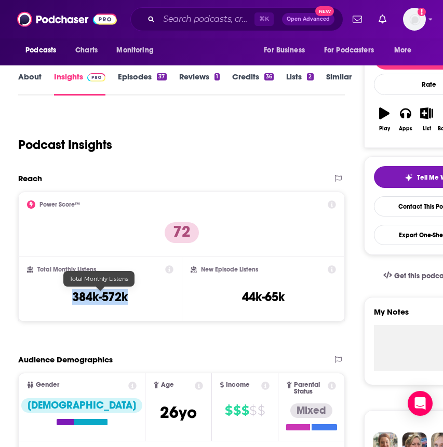  What do you see at coordinates (384, 129) in the screenshot?
I see `div: Play` at bounding box center [384, 129].